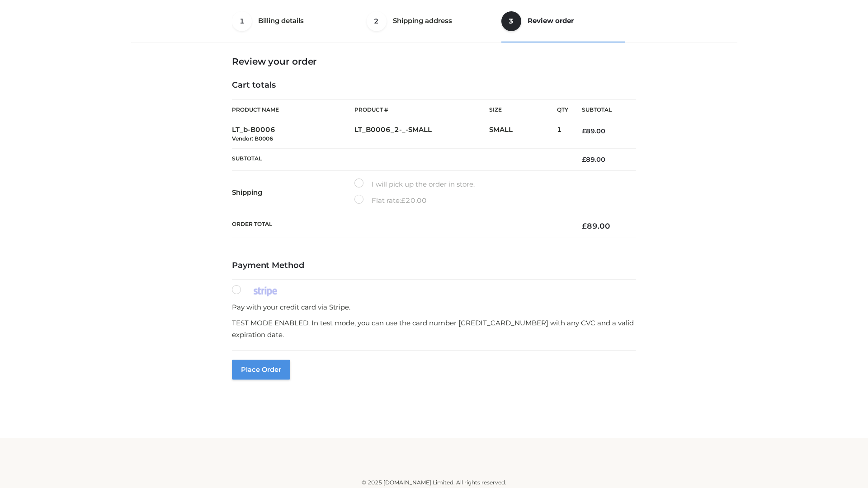 This screenshot has height=488, width=868. What do you see at coordinates (434, 266) in the screenshot?
I see `h4: Payment Method` at bounding box center [434, 266].